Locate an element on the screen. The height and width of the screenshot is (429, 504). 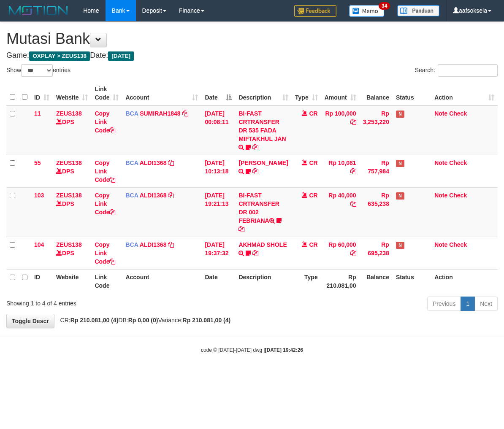
th: Link Code: activate to sort column ascending is located at coordinates (107, 93).